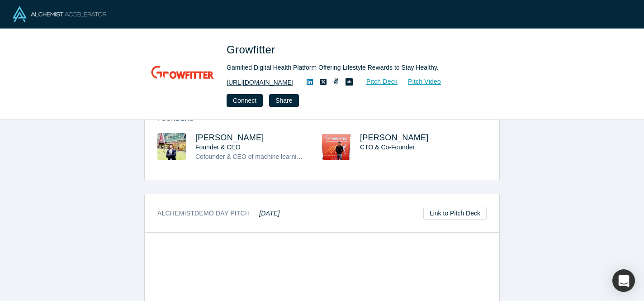 The image size is (644, 301). Describe the element at coordinates (252, 49) in the screenshot. I see `span: Growfitter` at that location.